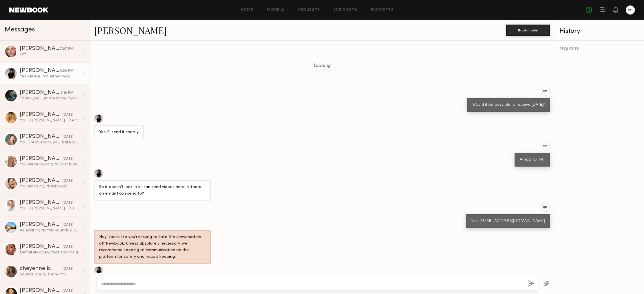  What do you see at coordinates (152, 191) in the screenshot?
I see `div: So it doesn’t look like I can send videos here! Is there an email I can send to?` at bounding box center [152, 191].